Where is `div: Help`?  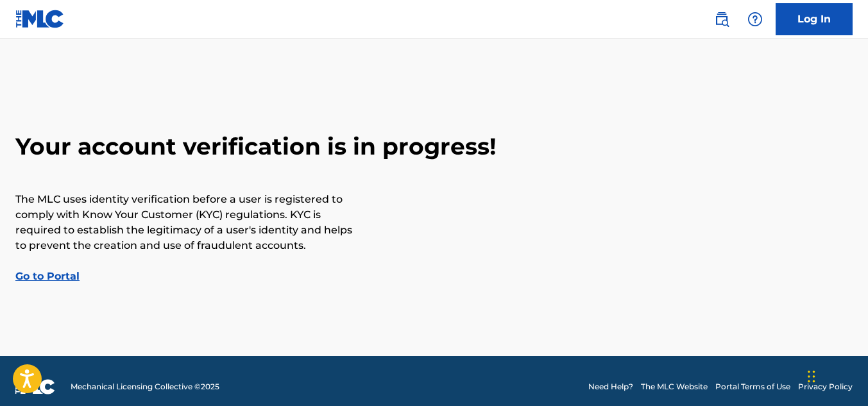
div: Help is located at coordinates (755, 19).